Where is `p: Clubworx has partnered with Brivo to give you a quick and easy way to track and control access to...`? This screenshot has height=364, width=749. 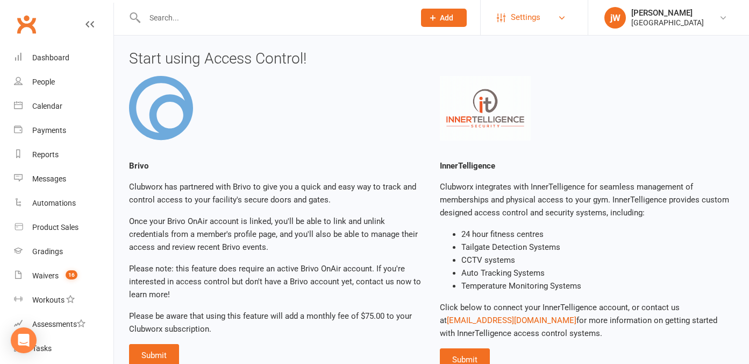 p: Clubworx has partnered with Brivo to give you a quick and easy way to track and control access to... is located at coordinates (276, 193).